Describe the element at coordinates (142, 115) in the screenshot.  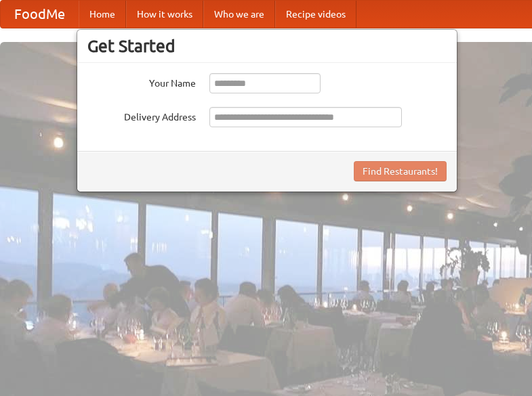
I see `label: Delivery Address` at that location.